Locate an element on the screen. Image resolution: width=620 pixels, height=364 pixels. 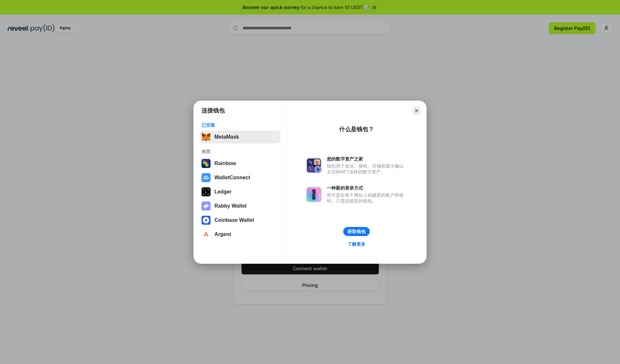
div: 获取钱包 is located at coordinates (357, 231).